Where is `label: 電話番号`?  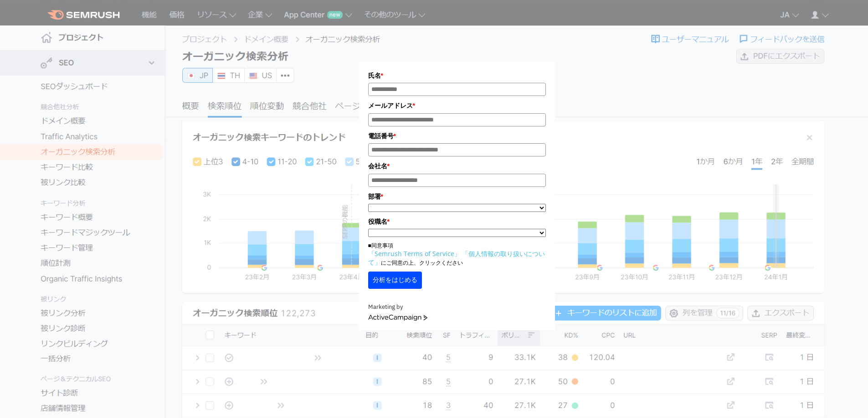 label: 電話番号 is located at coordinates (457, 136).